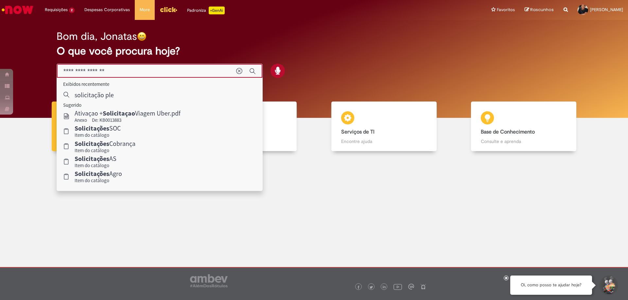 The image size is (628, 300). What do you see at coordinates (358, 132) in the screenshot?
I see `b: Serviços de TI` at bounding box center [358, 132].